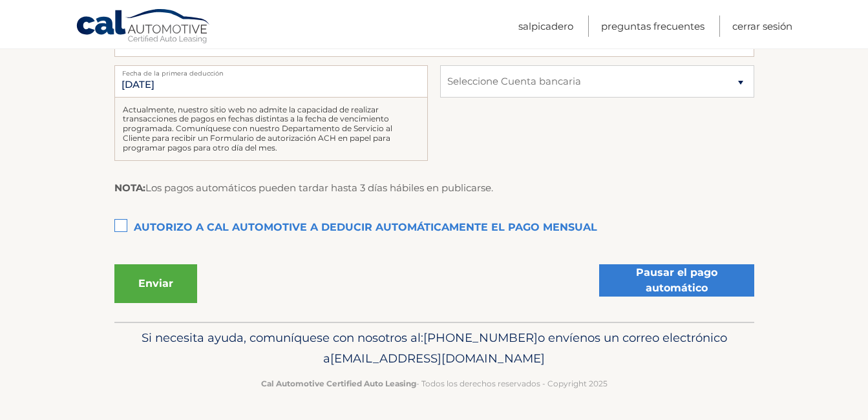 The image size is (868, 420). I want to click on a: Salpicadero, so click(546, 26).